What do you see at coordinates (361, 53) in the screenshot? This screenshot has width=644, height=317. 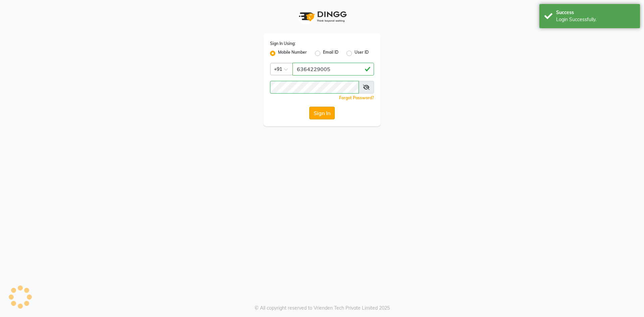 I see `label: User ID` at bounding box center [361, 53].